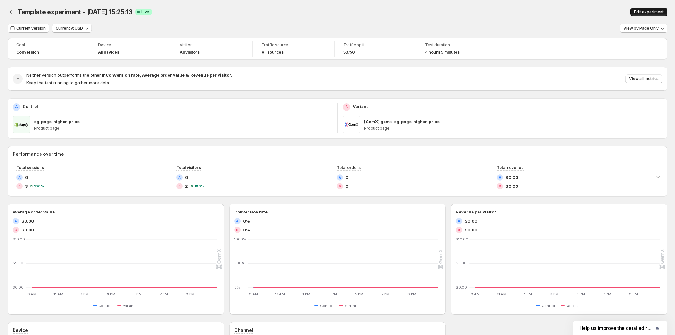  Describe the element at coordinates (644, 79) in the screenshot. I see `span: View all metrics` at that location.